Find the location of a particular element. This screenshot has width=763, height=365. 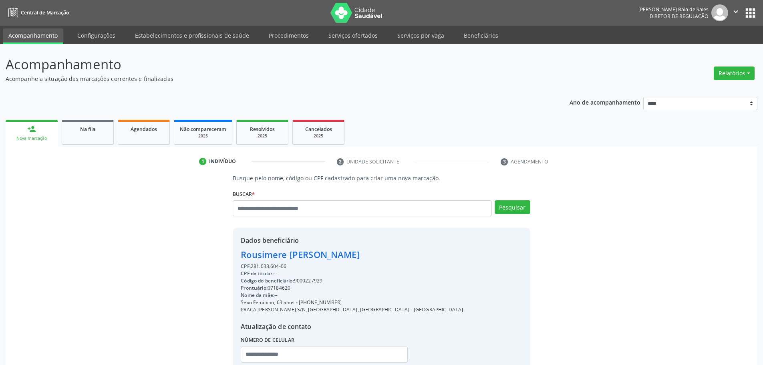

span: Cancelados is located at coordinates (318, 129).